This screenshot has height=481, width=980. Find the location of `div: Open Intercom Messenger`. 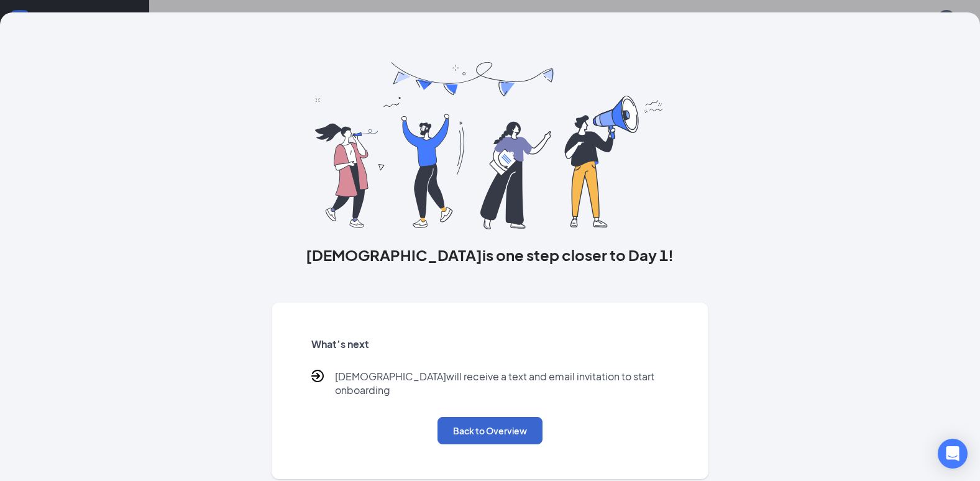

div: Open Intercom Messenger is located at coordinates (952, 453).